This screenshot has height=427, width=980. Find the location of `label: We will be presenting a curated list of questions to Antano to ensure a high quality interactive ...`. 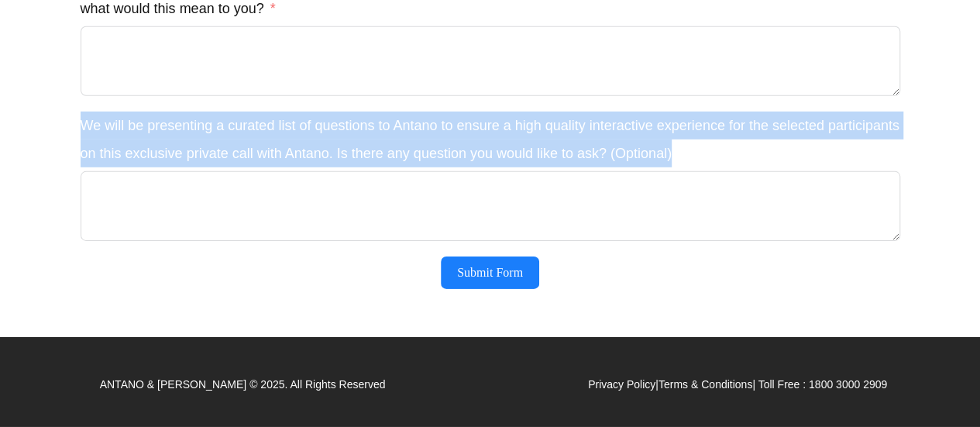

label: We will be presenting a curated list of questions to Antano to ensure a high quality interactive ... is located at coordinates (491, 140).